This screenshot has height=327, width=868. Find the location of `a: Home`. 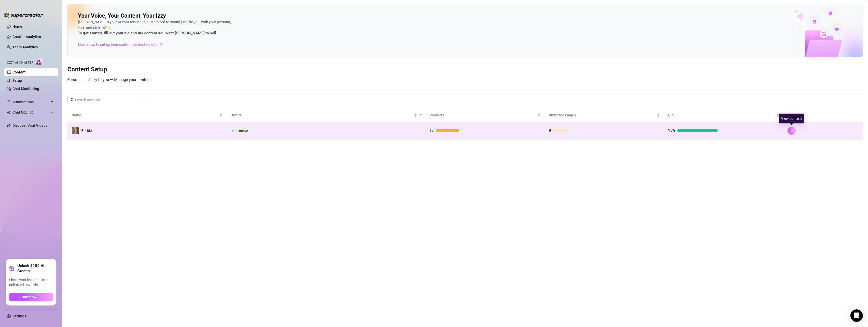

a: Home is located at coordinates (17, 27).